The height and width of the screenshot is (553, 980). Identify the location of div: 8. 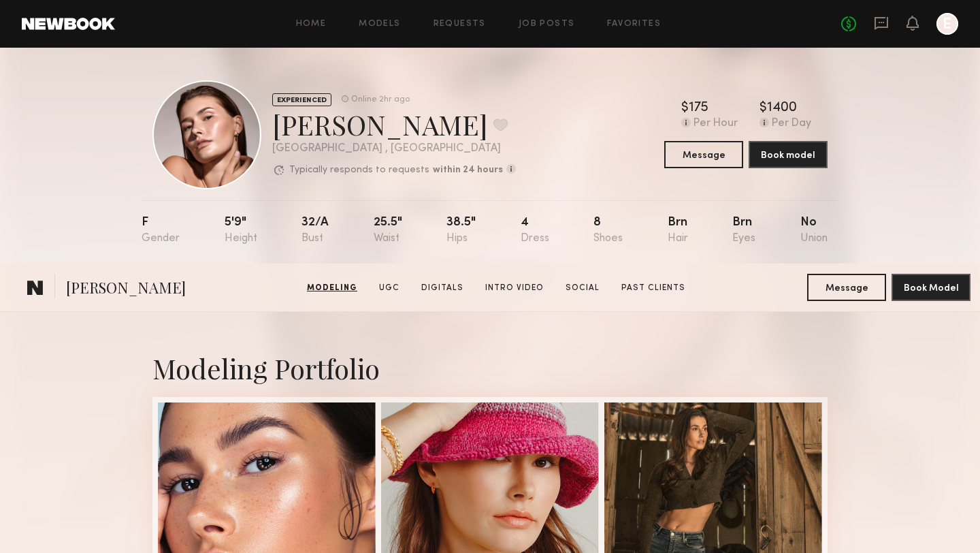
(608, 230).